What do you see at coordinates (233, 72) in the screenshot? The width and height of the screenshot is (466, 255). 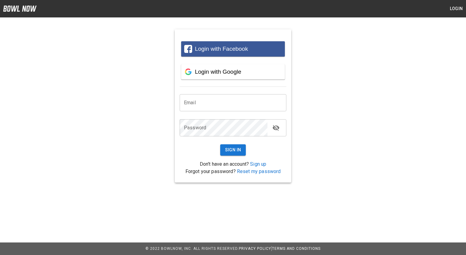 I see `button: Login with Google` at bounding box center [233, 72].